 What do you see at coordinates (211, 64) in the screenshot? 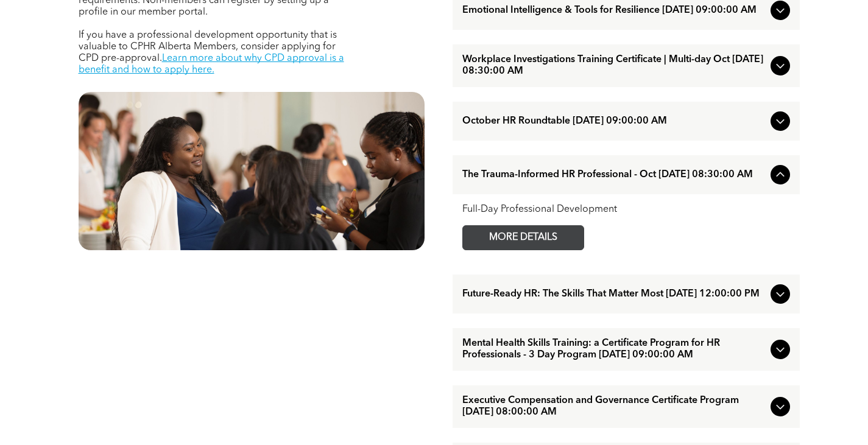
I see `a: Learn more about why CPD approval is a benefit and how to apply here.` at bounding box center [211, 64].